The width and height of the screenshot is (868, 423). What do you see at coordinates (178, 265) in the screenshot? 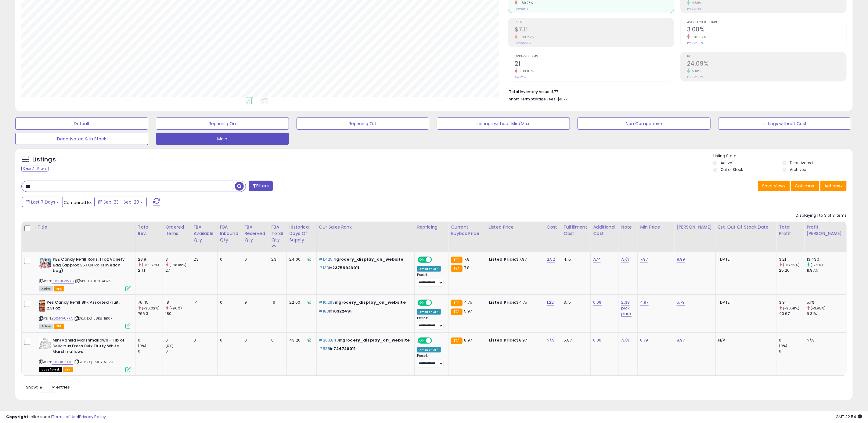
I see `small: (-88.89%)` at bounding box center [178, 265].